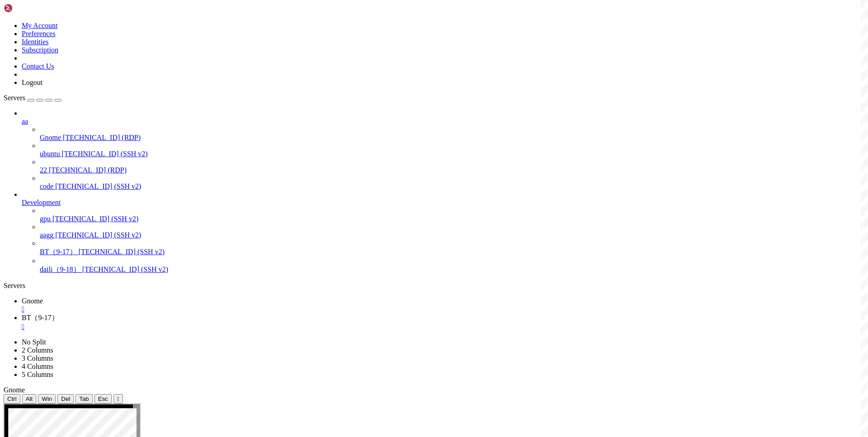 Image resolution: width=868 pixels, height=437 pixels. What do you see at coordinates (25, 121) in the screenshot?
I see `span: aa` at bounding box center [25, 121].